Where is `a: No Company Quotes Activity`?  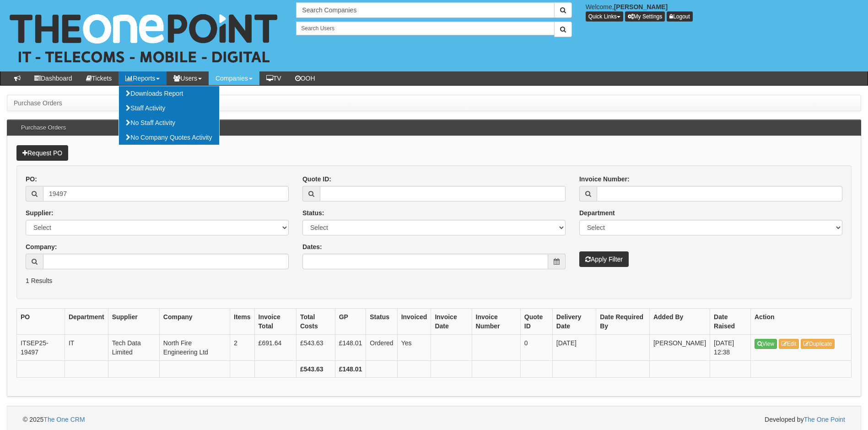
a: No Company Quotes Activity is located at coordinates (169, 137).